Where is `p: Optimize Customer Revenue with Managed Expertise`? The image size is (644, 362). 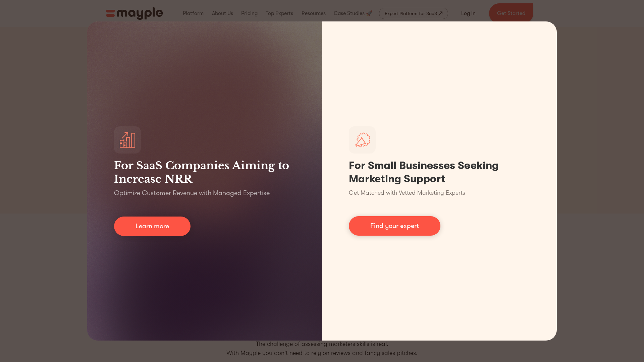
p: Optimize Customer Revenue with Managed Expertise is located at coordinates (192, 193).